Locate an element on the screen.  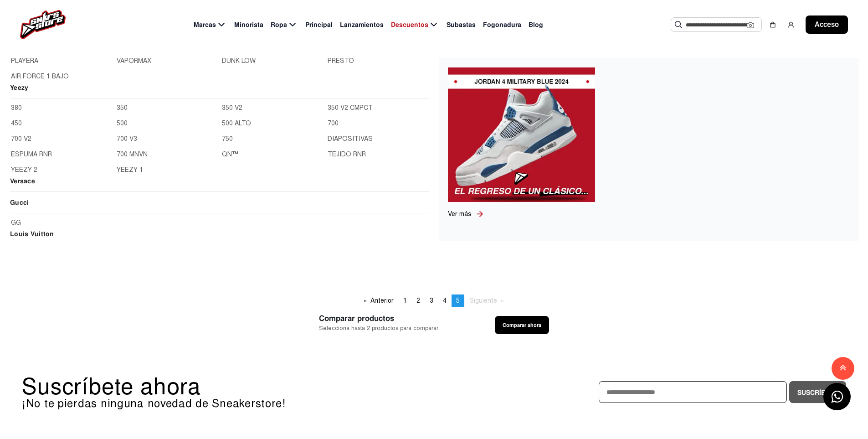
font: Principal is located at coordinates (319, 25).